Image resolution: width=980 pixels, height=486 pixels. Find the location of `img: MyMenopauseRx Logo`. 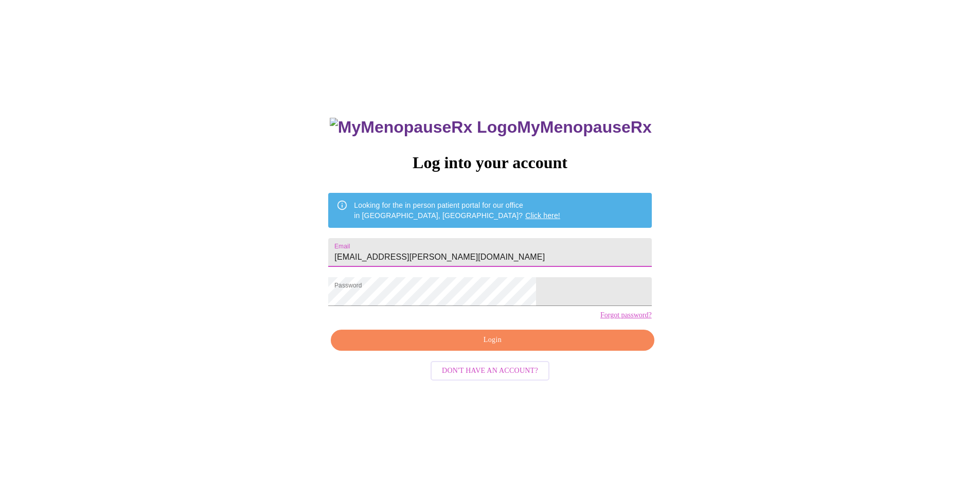

img: MyMenopauseRx Logo is located at coordinates (423, 127).